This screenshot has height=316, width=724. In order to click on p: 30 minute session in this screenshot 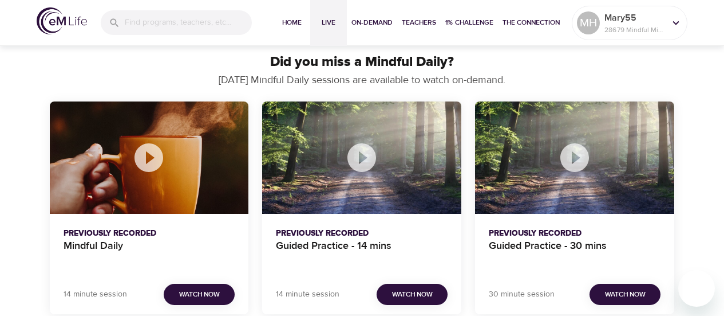, I will do `click(522, 294)`.